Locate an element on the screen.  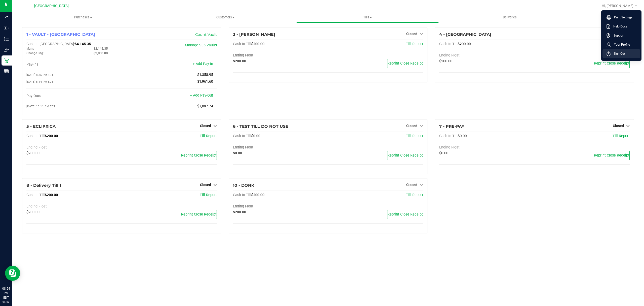
inline-svg: Inventory is located at coordinates (6, 39).